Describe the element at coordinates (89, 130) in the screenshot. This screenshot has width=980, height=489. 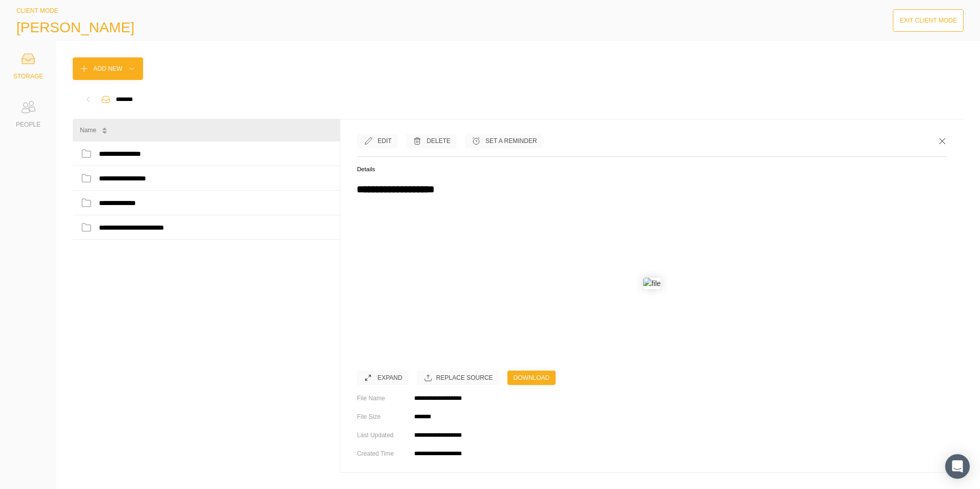
I see `div: Name` at that location.